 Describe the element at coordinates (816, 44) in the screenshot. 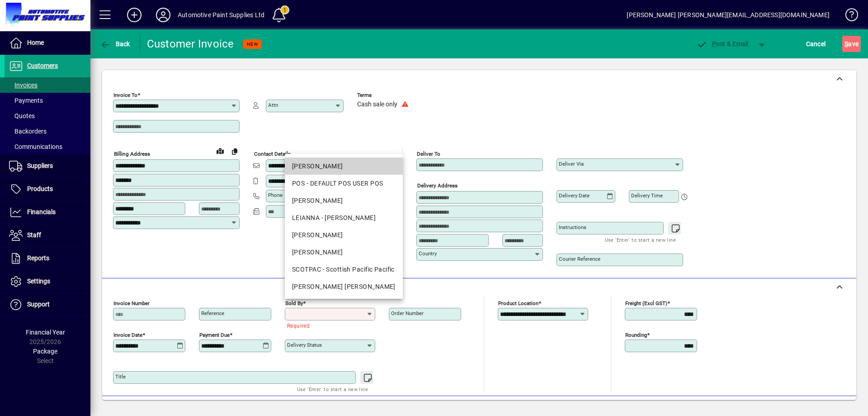

I see `span: Cancel` at that location.